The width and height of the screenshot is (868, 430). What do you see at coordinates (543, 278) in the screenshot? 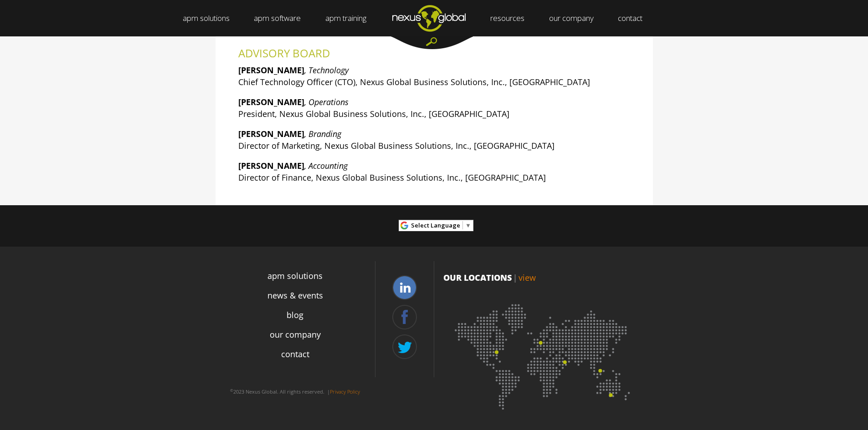
I see `p: OUR LOCATIONS` at bounding box center [543, 278].